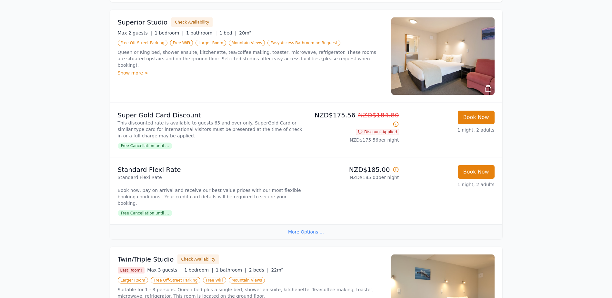 The width and height of the screenshot is (612, 298). I want to click on span: Easy Access Bathroom on Request, so click(303, 43).